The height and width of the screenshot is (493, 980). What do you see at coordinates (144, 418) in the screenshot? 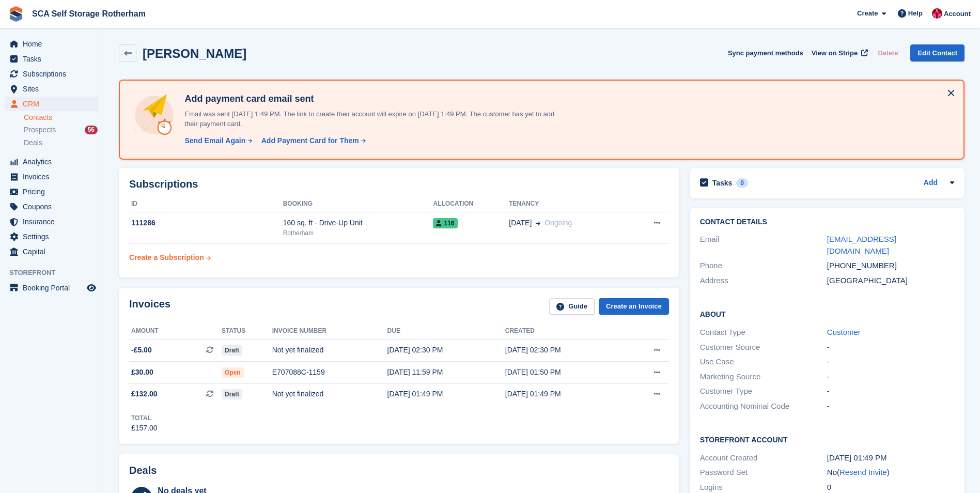
I see `div: Total` at bounding box center [144, 418].